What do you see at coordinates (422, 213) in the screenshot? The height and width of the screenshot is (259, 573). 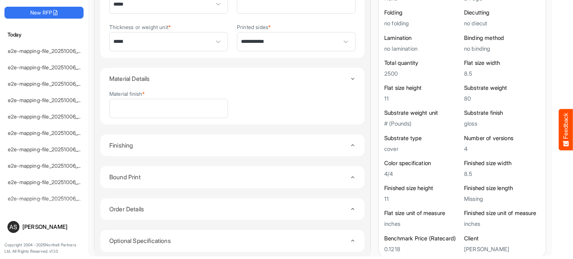 I see `h6: Flat size unit of measure` at bounding box center [422, 213].